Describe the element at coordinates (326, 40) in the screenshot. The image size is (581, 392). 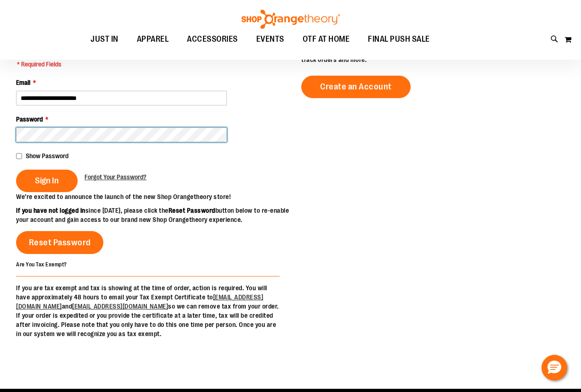
I see `a: OTF AT HOME` at that location.